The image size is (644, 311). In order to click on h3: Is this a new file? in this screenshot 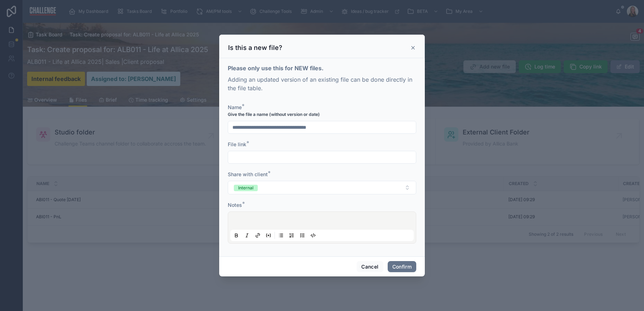, I will do `click(255, 48)`.